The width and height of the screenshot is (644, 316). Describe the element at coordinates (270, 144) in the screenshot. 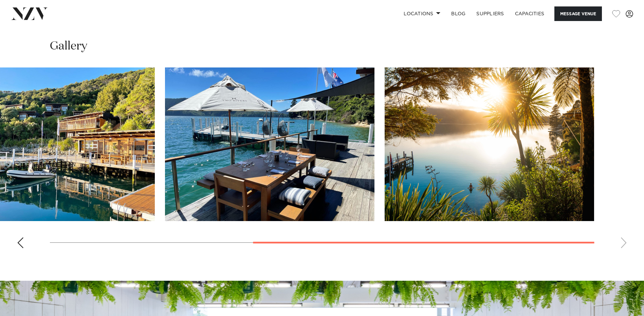

I see `swiper-slide: 3 / 4` at that location.